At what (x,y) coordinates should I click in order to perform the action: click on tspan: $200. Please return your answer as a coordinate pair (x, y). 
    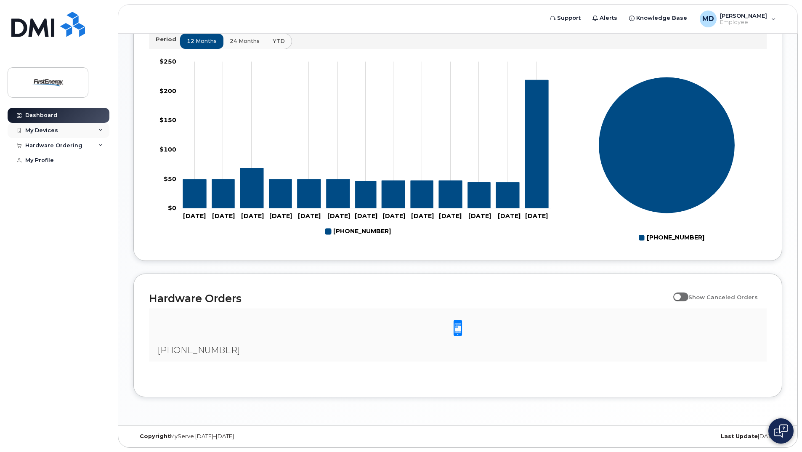
    Looking at the image, I should click on (168, 91).